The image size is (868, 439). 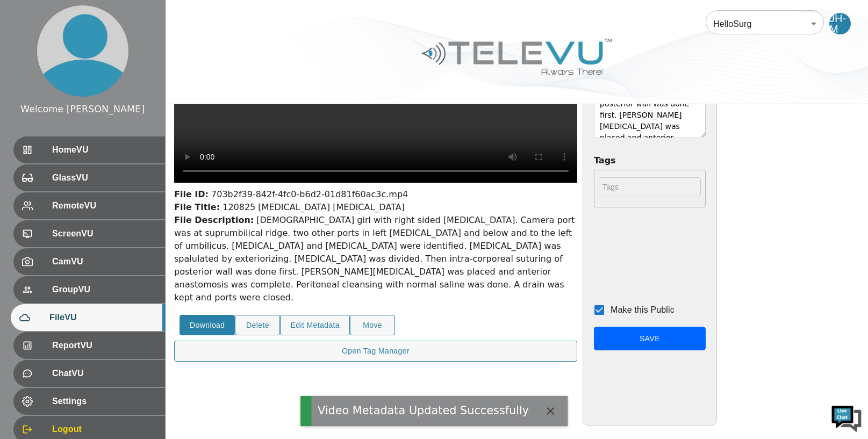 I want to click on span: GroupVU, so click(x=104, y=290).